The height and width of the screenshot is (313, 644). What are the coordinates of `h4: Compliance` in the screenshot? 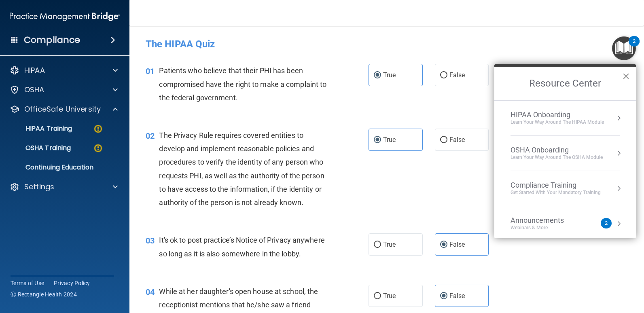 It's located at (52, 40).